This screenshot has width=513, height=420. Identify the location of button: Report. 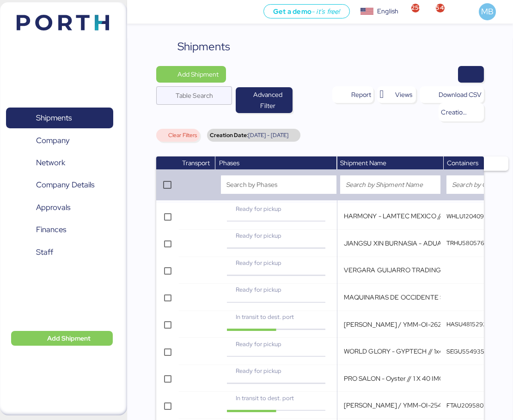
(353, 95).